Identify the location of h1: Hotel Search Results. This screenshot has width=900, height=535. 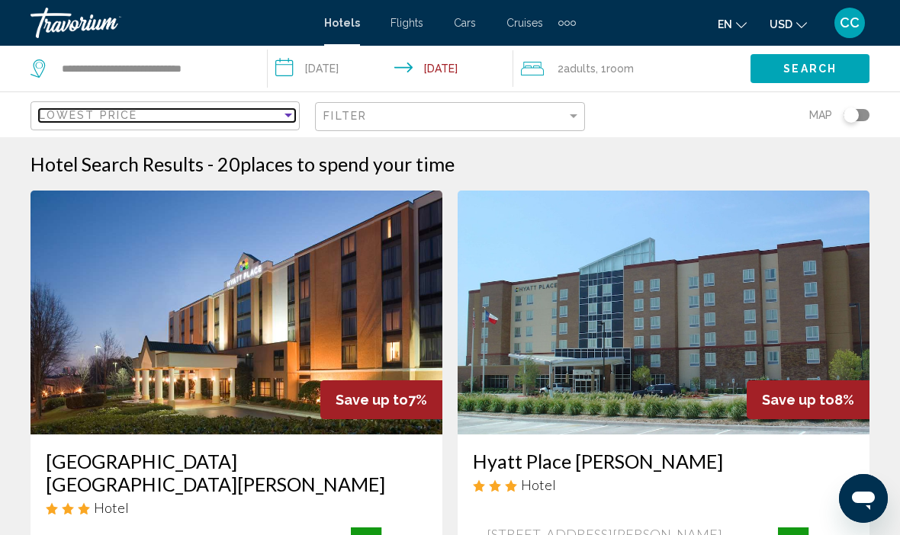
(117, 164).